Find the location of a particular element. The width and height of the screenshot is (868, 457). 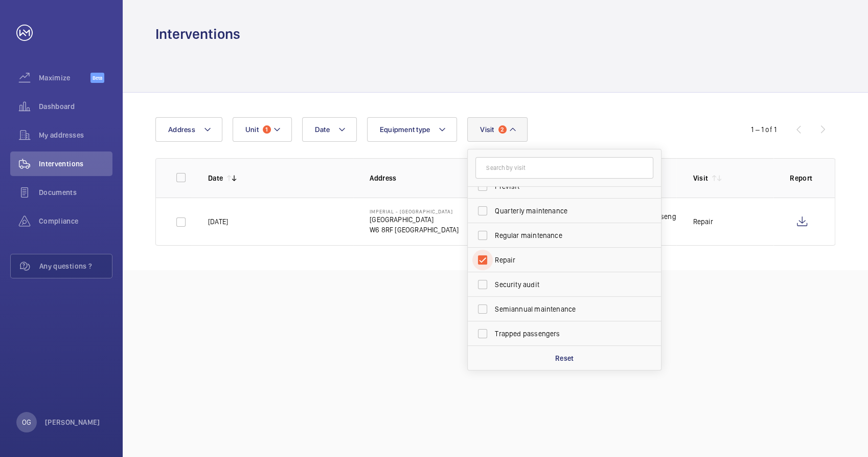

button: Visit2 is located at coordinates (497, 129).